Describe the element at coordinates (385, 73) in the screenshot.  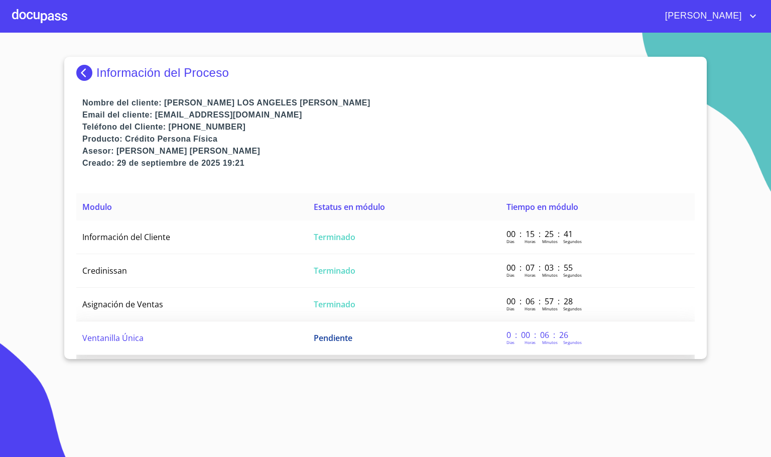
I see `div: Información del Proceso` at that location.